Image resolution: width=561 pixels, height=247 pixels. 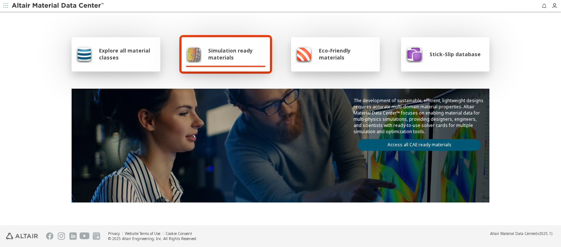 I want to click on span: Explore all material classes, so click(x=127, y=54).